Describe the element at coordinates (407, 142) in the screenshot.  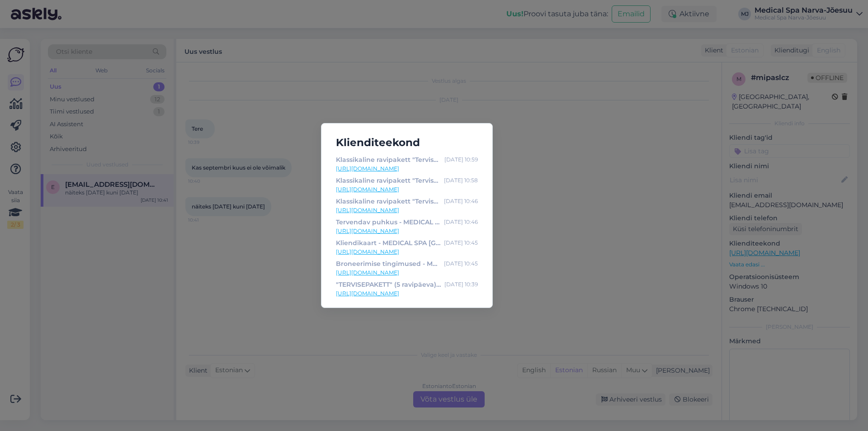
I see `h5: Klienditeekond` at that location.